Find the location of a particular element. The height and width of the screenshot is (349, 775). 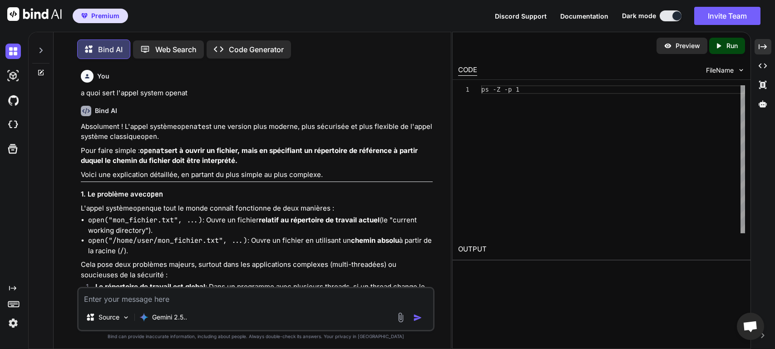

code: open("mon_fichier.txt", ...) is located at coordinates (145, 220).